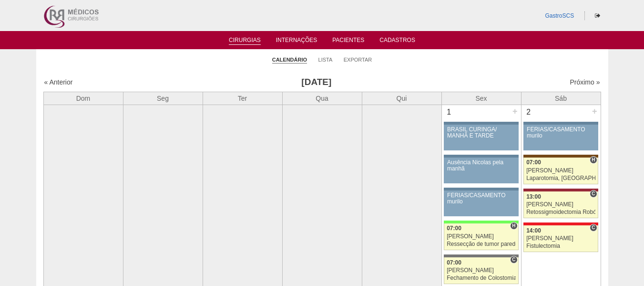  Describe the element at coordinates (533, 197) in the screenshot. I see `span: 13:00` at that location.